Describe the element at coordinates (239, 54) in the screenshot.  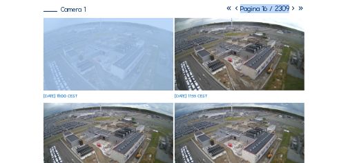
I see `img: image_52880418` at that location.